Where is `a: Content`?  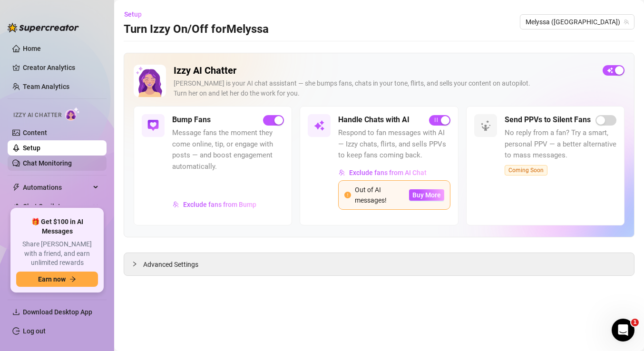
a: Content is located at coordinates (35, 133).